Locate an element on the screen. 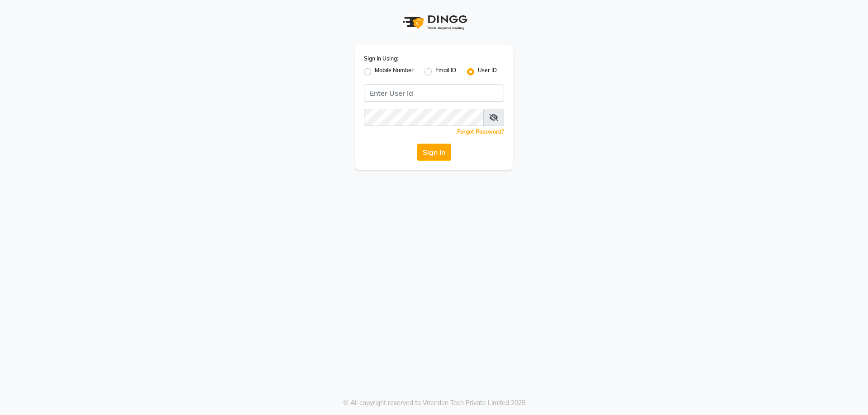 The width and height of the screenshot is (868, 415). label: Email ID is located at coordinates (446, 72).